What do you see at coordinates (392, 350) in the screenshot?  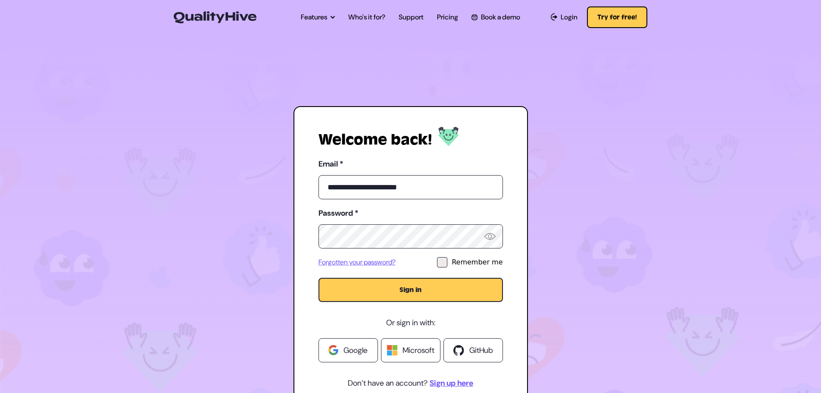 I see `img: Windows` at bounding box center [392, 350].